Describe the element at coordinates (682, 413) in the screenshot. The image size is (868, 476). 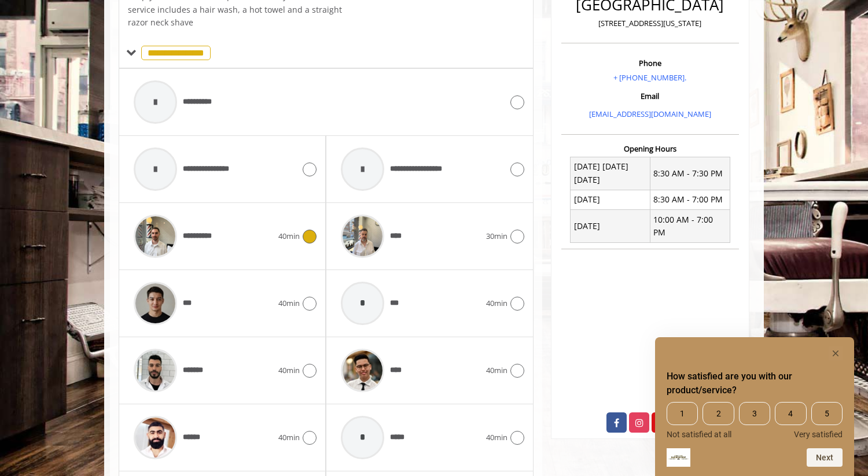
I see `span: 1` at that location.